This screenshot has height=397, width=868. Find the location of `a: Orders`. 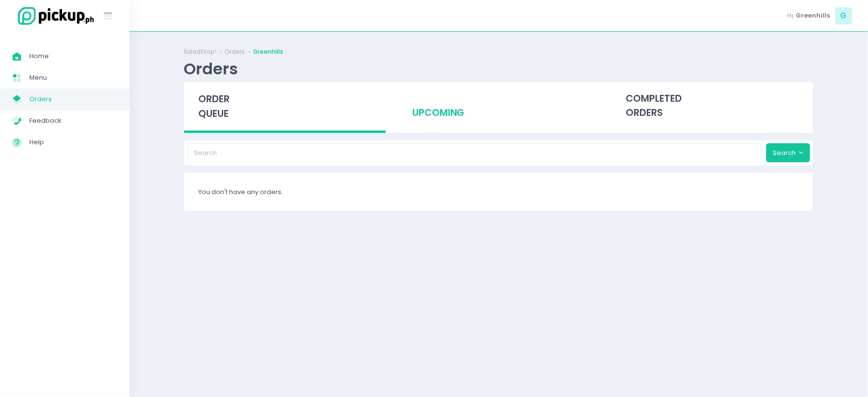

a: Orders is located at coordinates (235, 52).